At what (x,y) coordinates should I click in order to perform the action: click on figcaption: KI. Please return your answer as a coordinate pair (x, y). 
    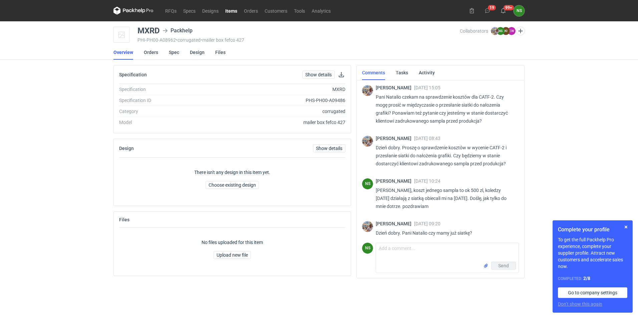
    Looking at the image, I should click on (506, 31).